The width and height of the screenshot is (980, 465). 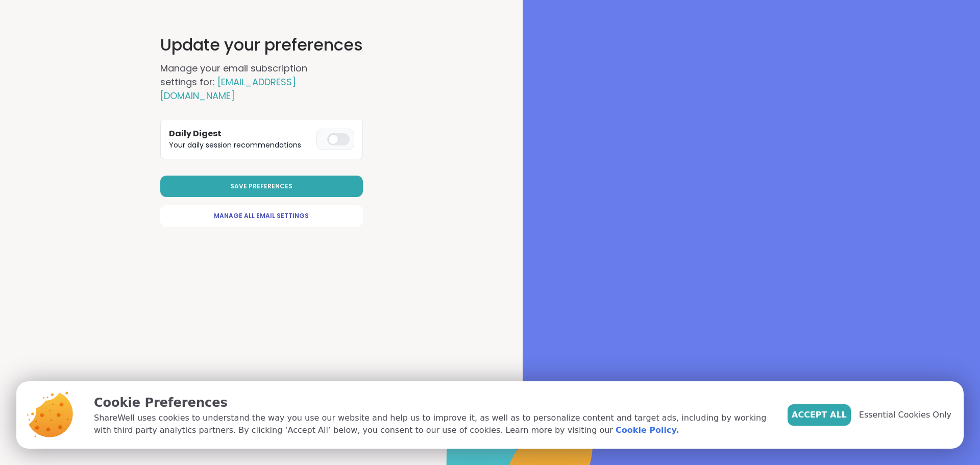 What do you see at coordinates (240, 134) in the screenshot?
I see `h3: Daily Digest` at bounding box center [240, 134].